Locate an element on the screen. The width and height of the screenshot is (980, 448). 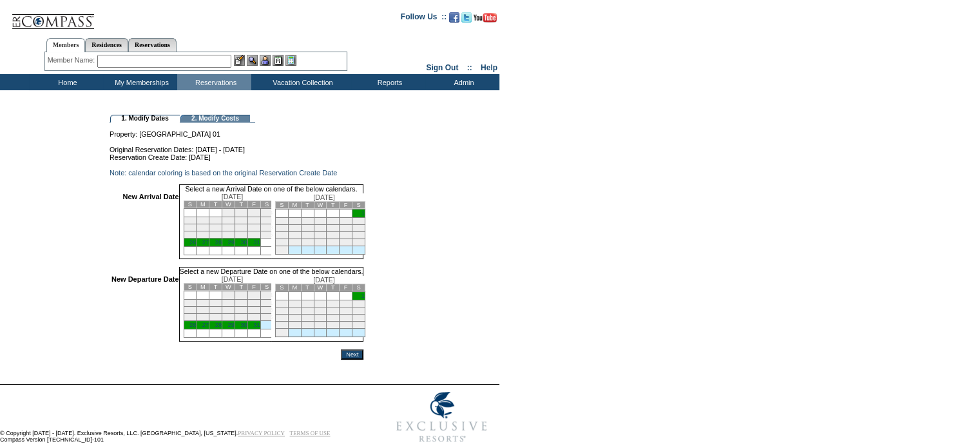
td: 26 is located at coordinates (320, 325).